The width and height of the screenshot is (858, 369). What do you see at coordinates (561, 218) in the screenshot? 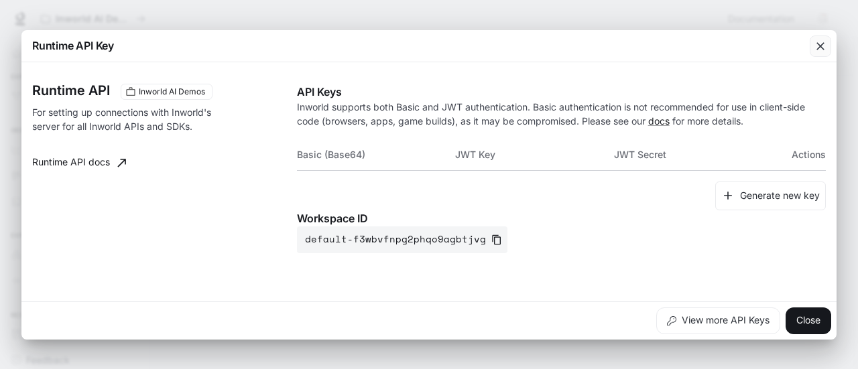
I see `p: Workspace ID` at bounding box center [561, 218].